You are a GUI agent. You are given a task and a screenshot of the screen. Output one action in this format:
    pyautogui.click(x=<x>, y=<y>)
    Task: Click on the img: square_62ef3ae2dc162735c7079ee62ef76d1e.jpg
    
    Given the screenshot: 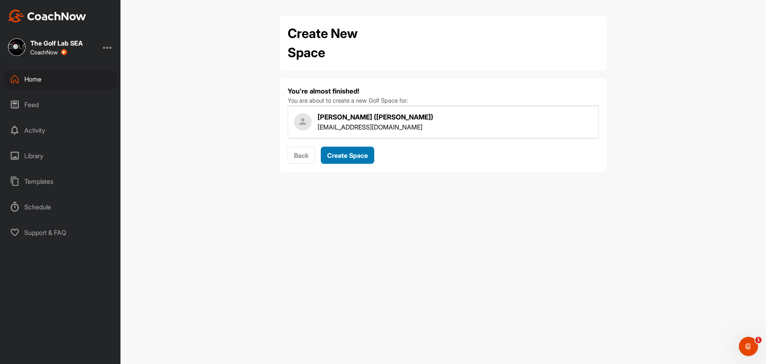 What is the action you would take?
    pyautogui.click(x=17, y=47)
    